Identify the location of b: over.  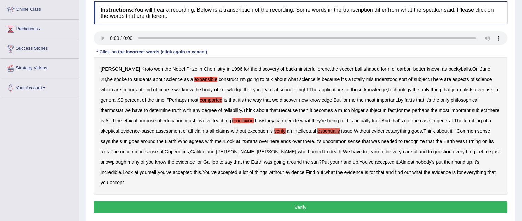
(263, 141).